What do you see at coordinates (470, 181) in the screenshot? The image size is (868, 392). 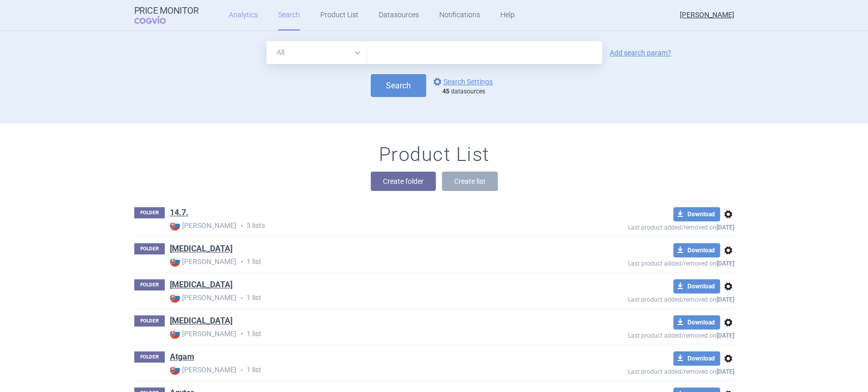 I see `button: Create list` at bounding box center [470, 181].